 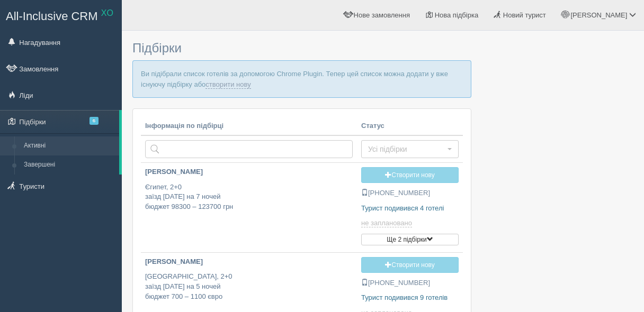 What do you see at coordinates (302, 79) in the screenshot?
I see `p: Ви підібрали список готелів за допомогою Chrome Plugin. Тепер цей список можна додати у вже існую...` at bounding box center [302, 79].